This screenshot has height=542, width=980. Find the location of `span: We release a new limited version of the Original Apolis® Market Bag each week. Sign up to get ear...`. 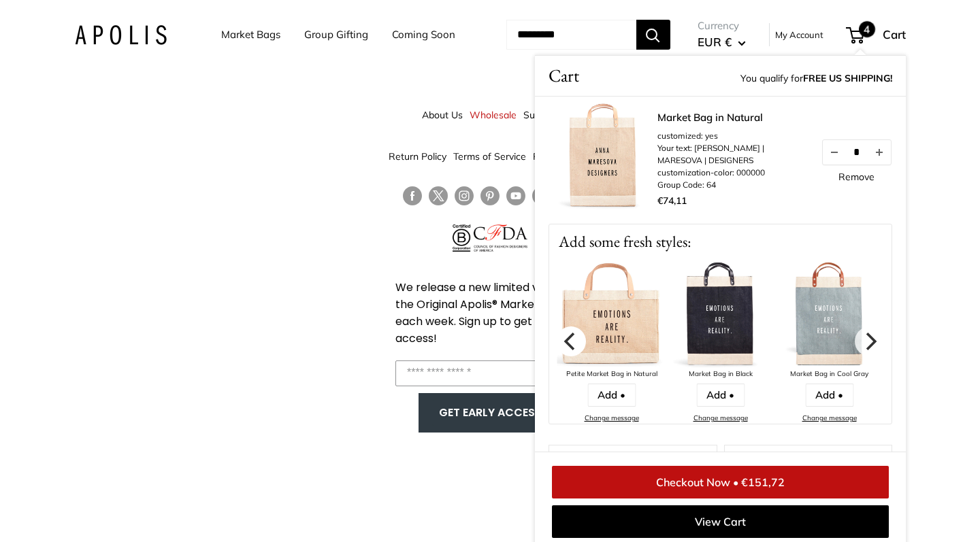

span: We release a new limited version of the Original Apolis® Market Bag each week. Sign up to get ear... is located at coordinates (490, 313).